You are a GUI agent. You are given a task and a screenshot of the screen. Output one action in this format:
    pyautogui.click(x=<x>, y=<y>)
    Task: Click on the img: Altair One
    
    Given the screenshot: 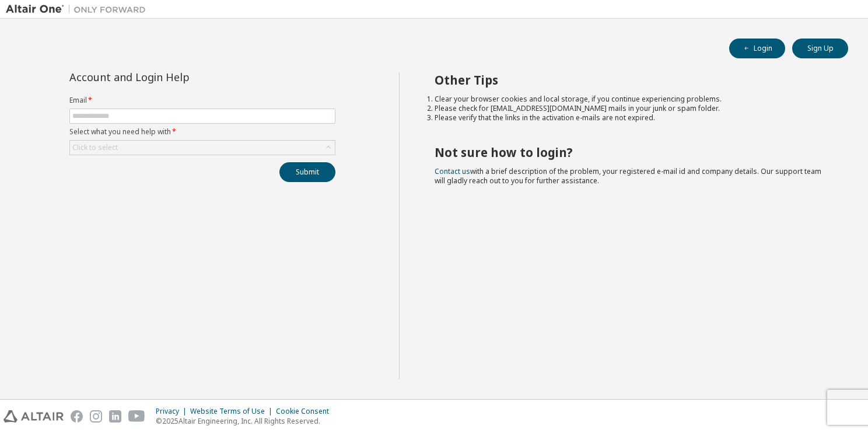 What is the action you would take?
    pyautogui.click(x=79, y=10)
    